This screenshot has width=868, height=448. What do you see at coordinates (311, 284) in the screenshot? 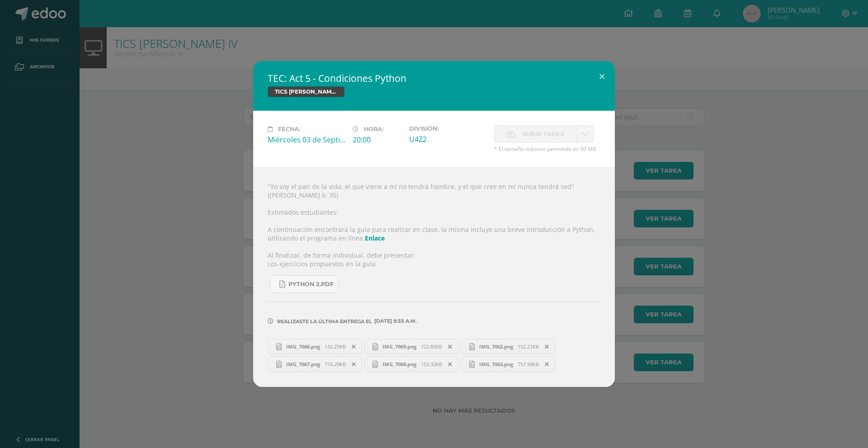
I see `span: Python 2.pdf` at bounding box center [311, 284].